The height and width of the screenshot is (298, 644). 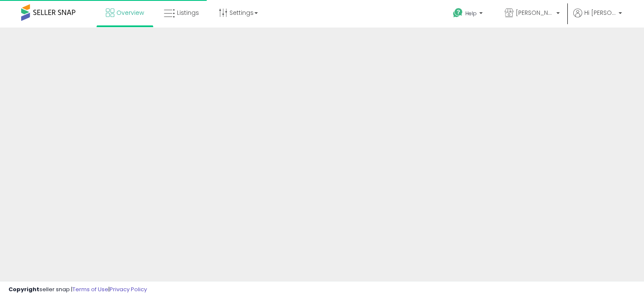 What do you see at coordinates (128, 289) in the screenshot?
I see `a: Privacy Policy` at bounding box center [128, 289].